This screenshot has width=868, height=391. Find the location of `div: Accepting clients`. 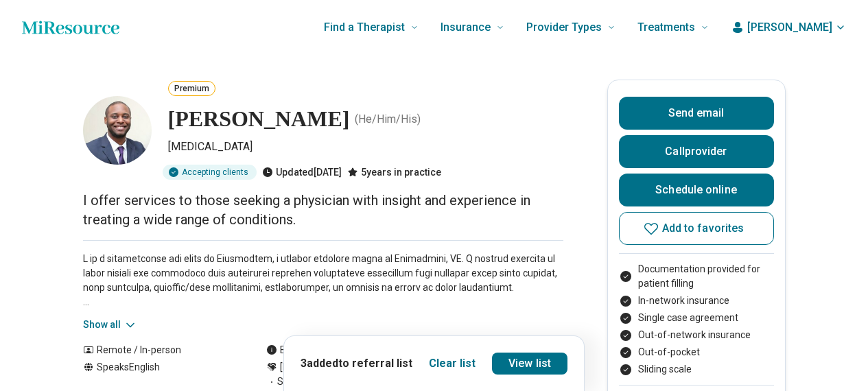

div: Accepting clients is located at coordinates (209, 172).